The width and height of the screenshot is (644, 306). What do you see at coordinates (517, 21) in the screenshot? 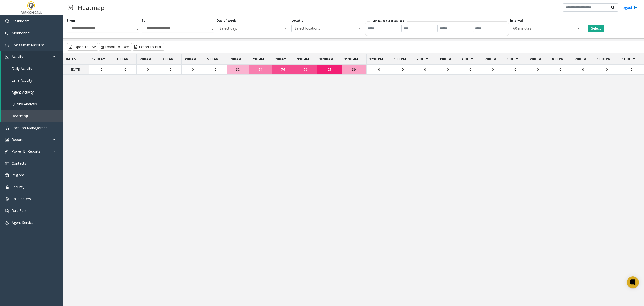
I see `label: Interval` at bounding box center [517, 21].